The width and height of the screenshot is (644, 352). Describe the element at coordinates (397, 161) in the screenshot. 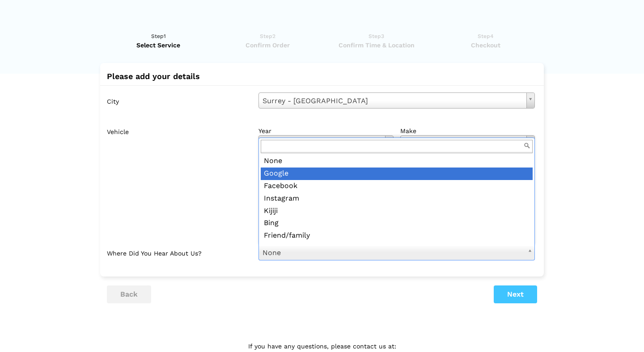

I see `div: None` at that location.